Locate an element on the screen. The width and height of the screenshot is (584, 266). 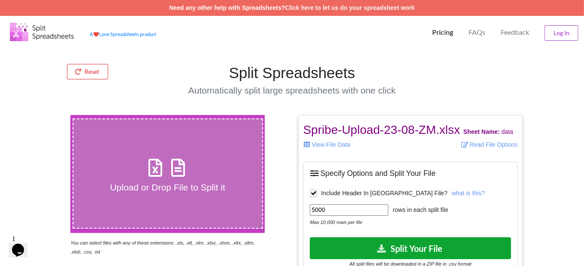
label: rows in each split file is located at coordinates (418, 210).